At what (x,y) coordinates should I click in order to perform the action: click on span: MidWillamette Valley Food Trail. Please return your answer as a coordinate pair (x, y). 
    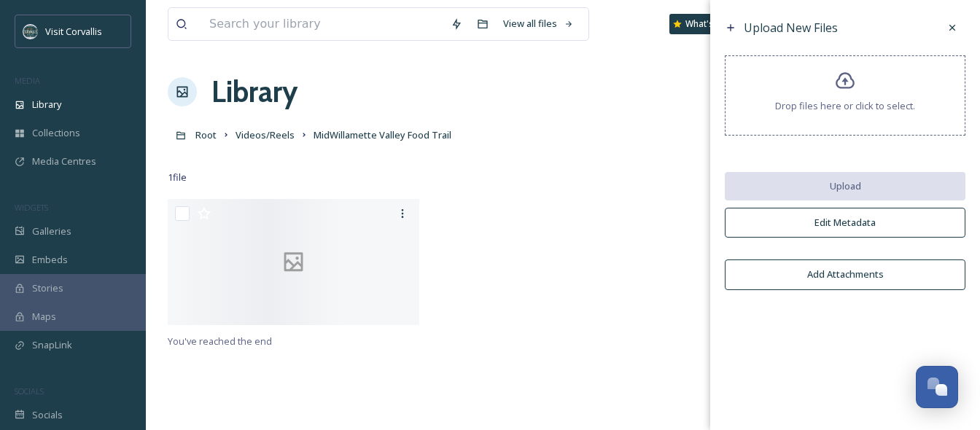
    Looking at the image, I should click on (382, 135).